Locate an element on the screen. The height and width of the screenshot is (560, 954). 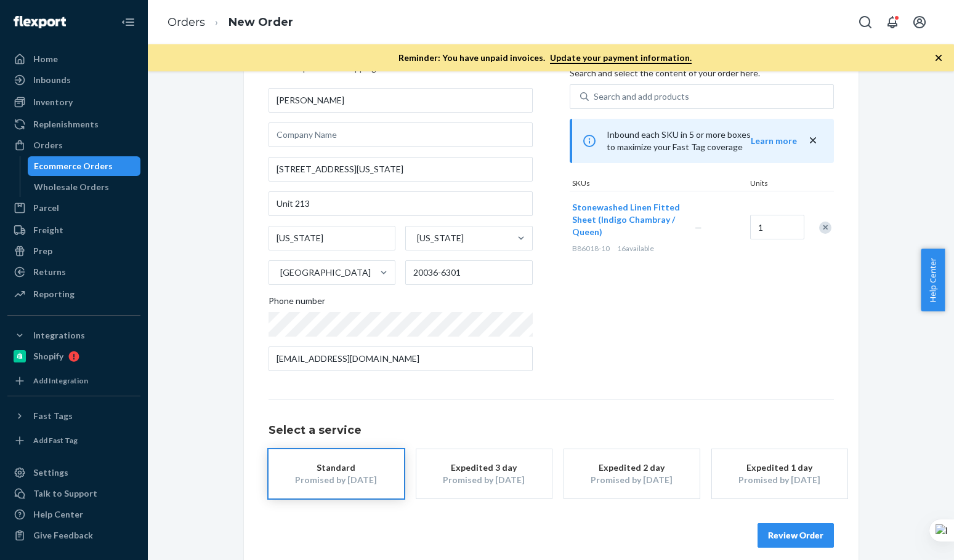
span: Phone number is located at coordinates (297, 303).